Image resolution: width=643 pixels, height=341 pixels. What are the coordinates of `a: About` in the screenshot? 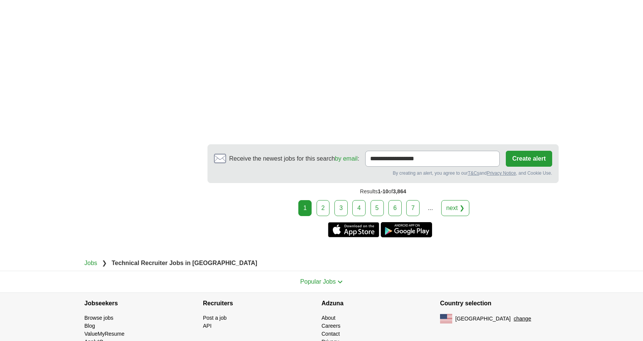 It's located at (329, 318).